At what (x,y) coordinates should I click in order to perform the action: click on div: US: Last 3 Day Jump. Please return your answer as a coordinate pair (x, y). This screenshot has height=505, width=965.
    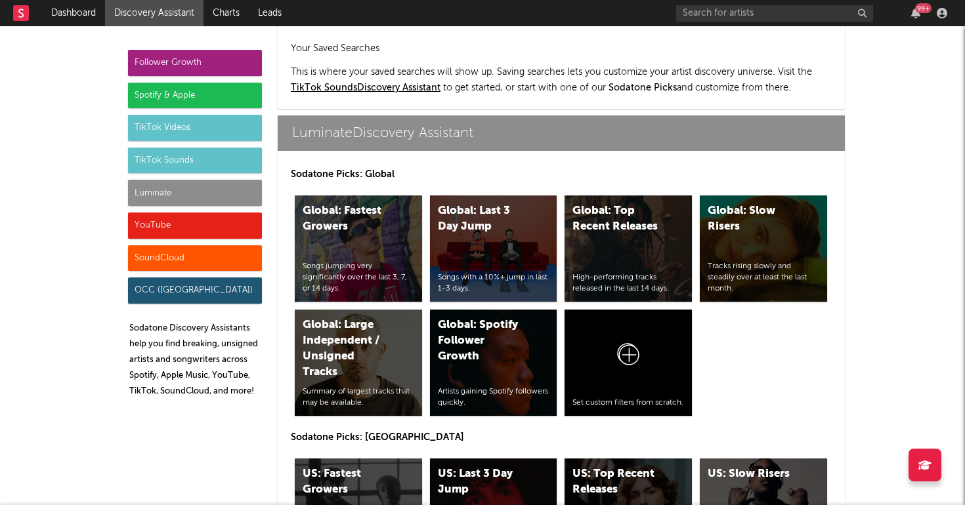
    Looking at the image, I should click on (482, 482).